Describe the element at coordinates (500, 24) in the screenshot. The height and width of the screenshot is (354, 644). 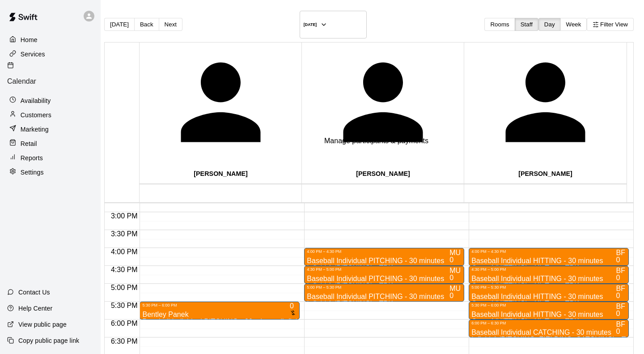
I see `button: Rooms` at that location.